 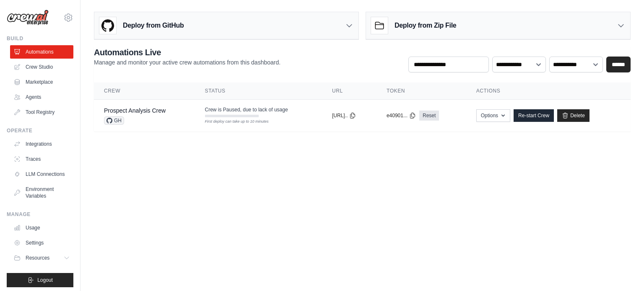 I want to click on img: GitHub Logo, so click(x=108, y=26).